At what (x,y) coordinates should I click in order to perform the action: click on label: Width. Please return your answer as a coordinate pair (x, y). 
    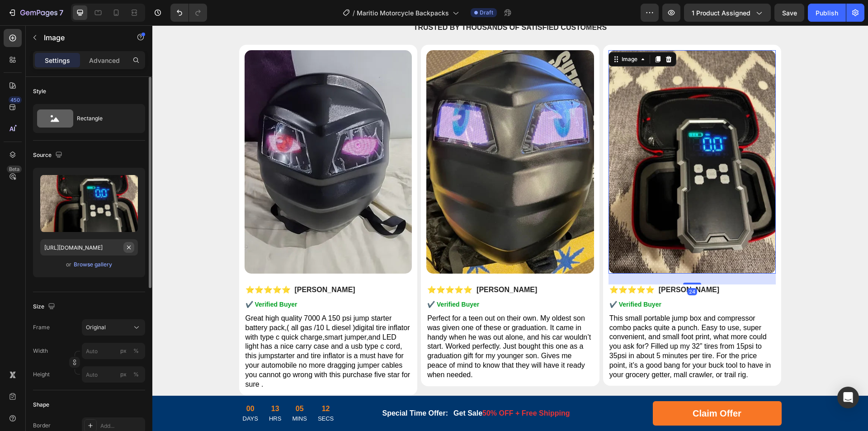
    Looking at the image, I should click on (40, 351).